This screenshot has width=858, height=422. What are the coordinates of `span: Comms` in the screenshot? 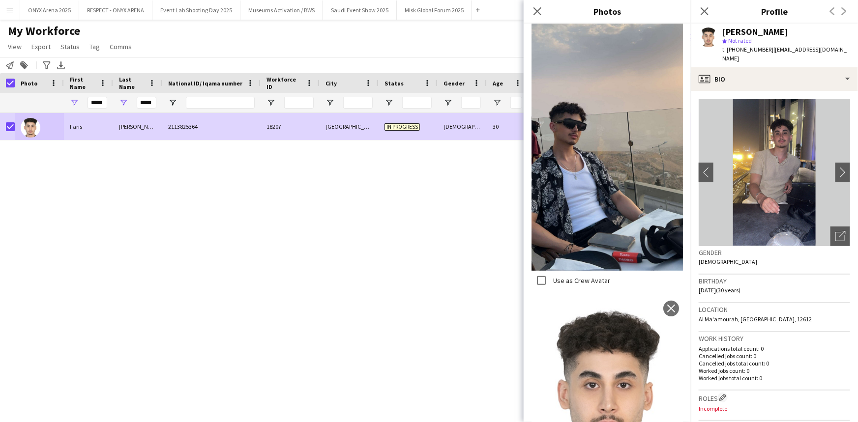 It's located at (120, 47).